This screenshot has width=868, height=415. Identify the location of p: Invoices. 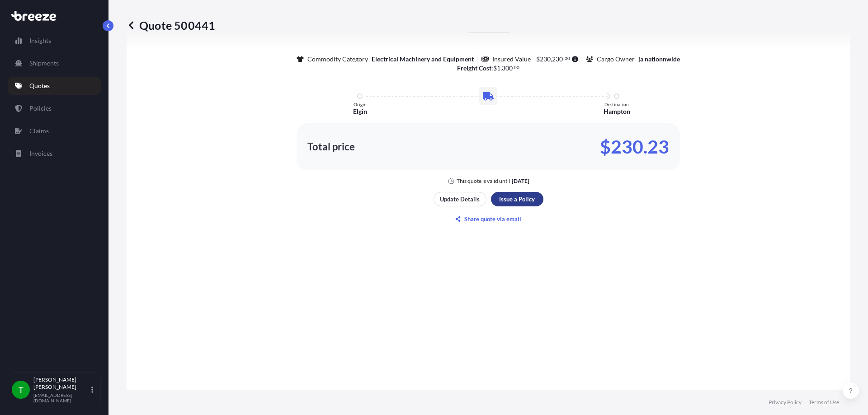
(41, 154).